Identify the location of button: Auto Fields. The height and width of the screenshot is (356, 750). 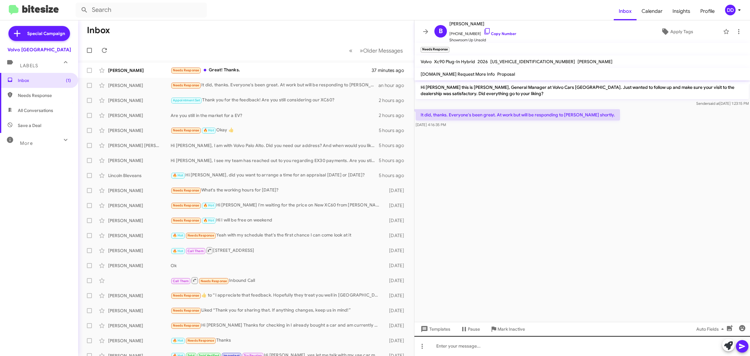
(712, 329).